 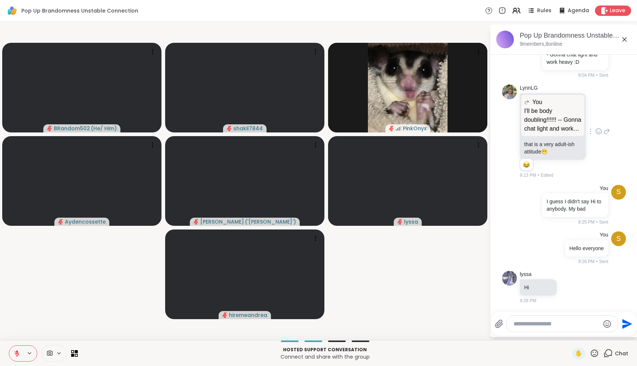 I want to click on p: Connect and share with the group, so click(x=325, y=357).